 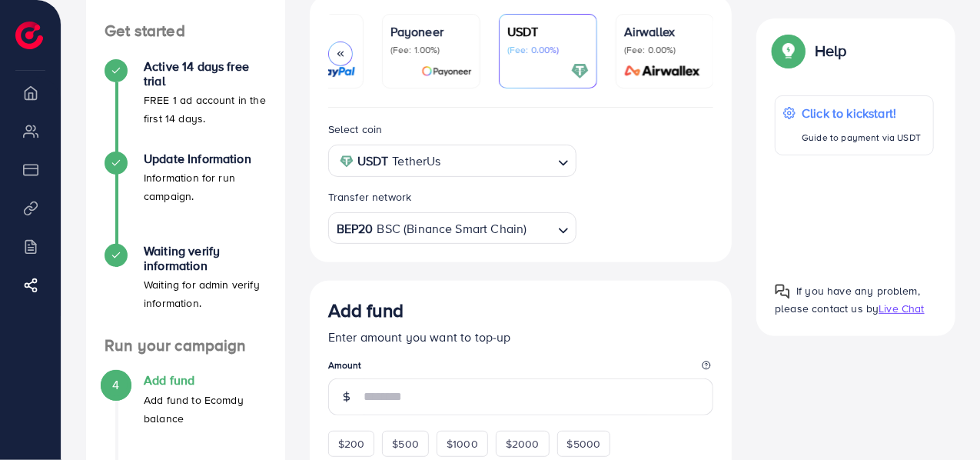 I want to click on p: FREE 1 ad account in the first 14 days., so click(x=205, y=109).